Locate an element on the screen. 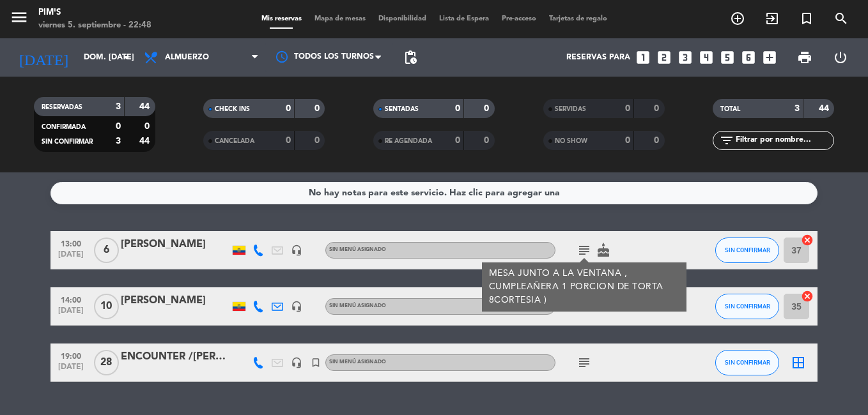 Image resolution: width=868 pixels, height=415 pixels. i: arrow_drop_down is located at coordinates (126, 57).